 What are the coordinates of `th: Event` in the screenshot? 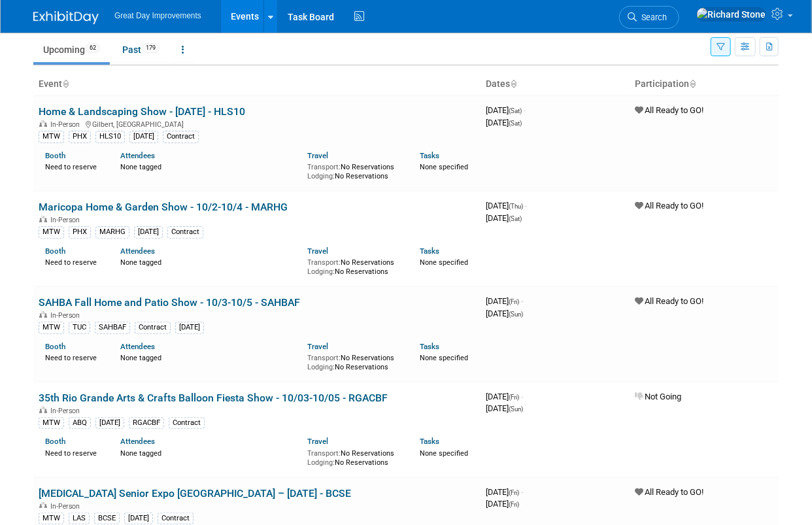 It's located at (257, 85).